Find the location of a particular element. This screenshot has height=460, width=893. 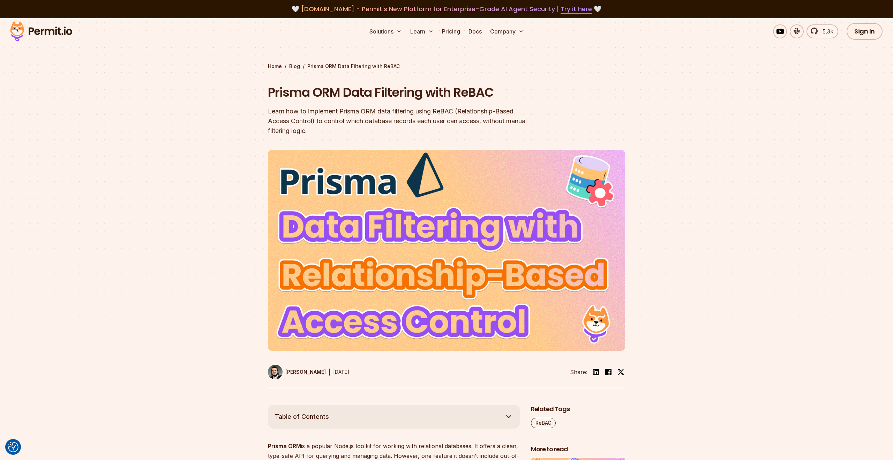

li: Share: is located at coordinates (579, 372).